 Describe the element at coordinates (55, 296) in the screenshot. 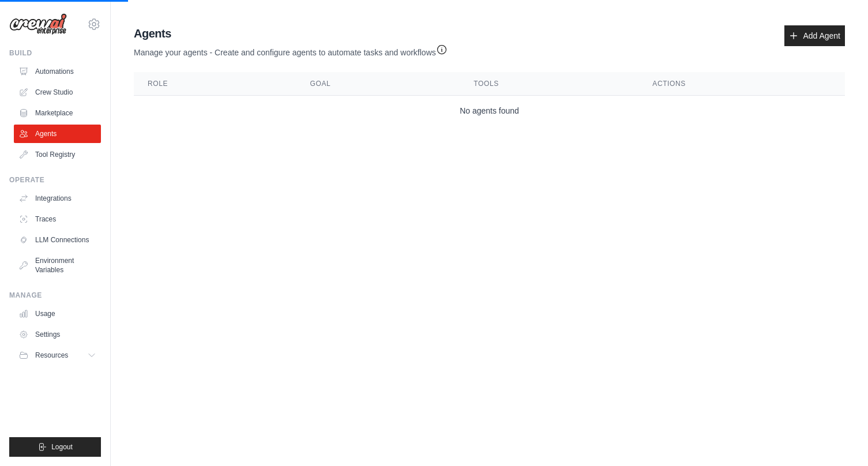

I see `div: Manage` at that location.